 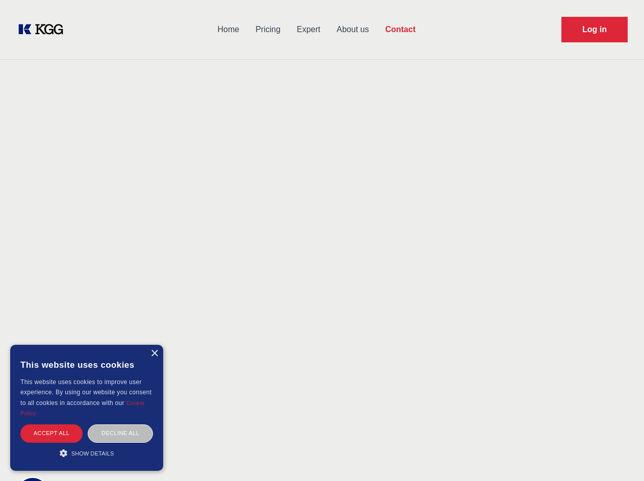 What do you see at coordinates (87, 365) in the screenshot?
I see `div: This website uses cookies` at bounding box center [87, 365].